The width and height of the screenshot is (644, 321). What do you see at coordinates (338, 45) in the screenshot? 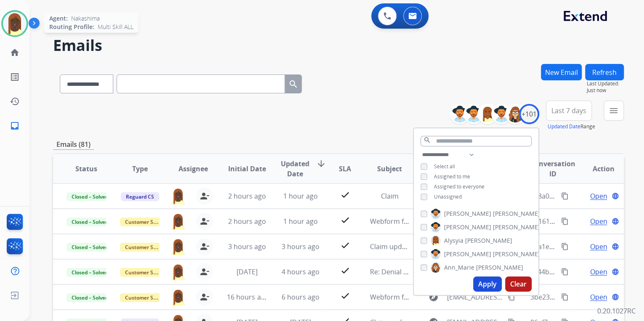
I see `h2: Emails` at bounding box center [338, 45].